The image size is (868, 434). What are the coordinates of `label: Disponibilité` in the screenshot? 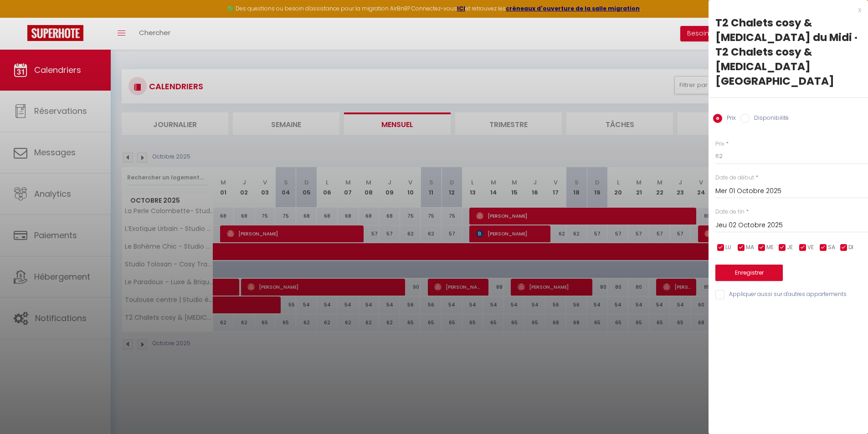 It's located at (770, 119).